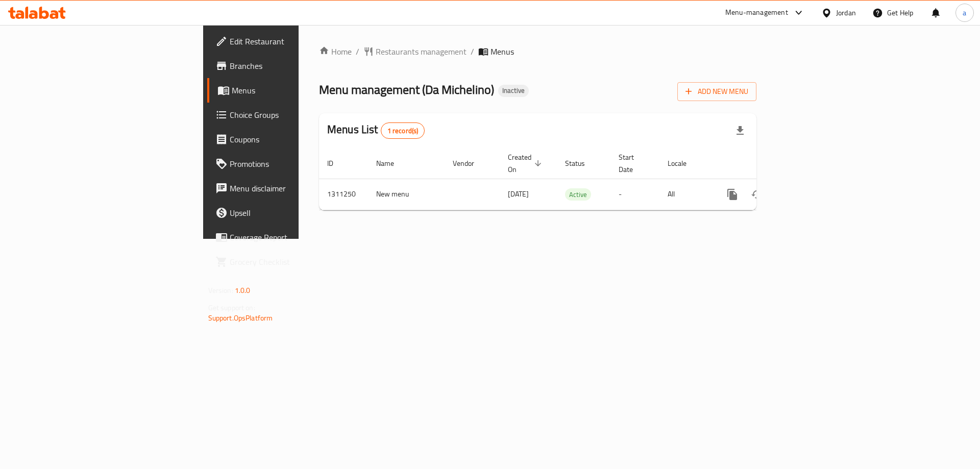  What do you see at coordinates (337, 163) in the screenshot?
I see `span: ID` at bounding box center [337, 163].